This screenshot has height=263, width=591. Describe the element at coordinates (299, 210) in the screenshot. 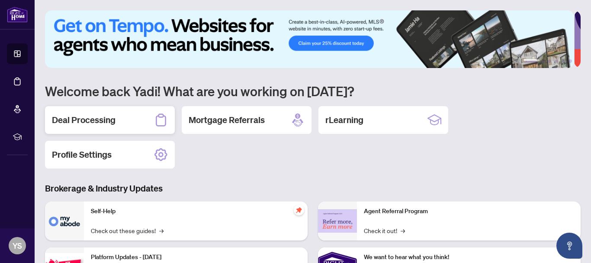

I see `span: pushpin` at that location.